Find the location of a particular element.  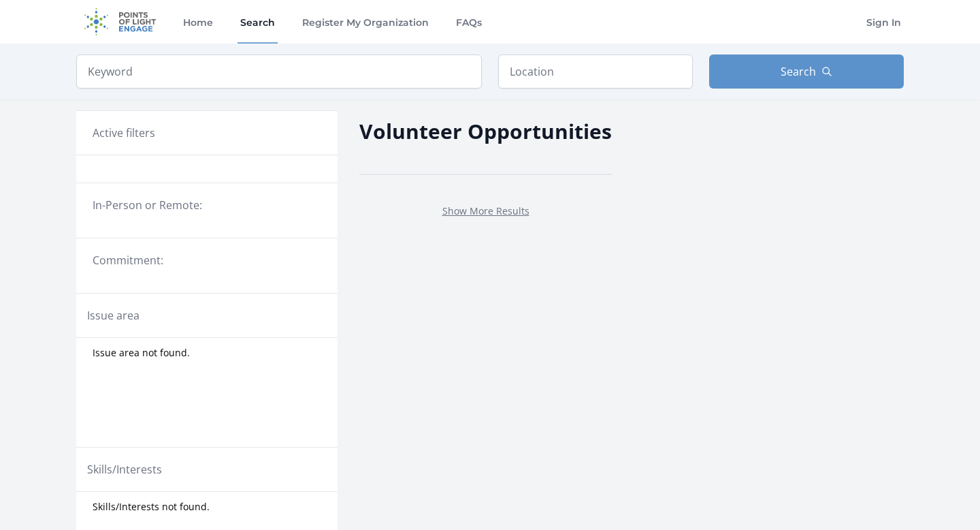

span: Skills/Interests not found. is located at coordinates (151, 507).